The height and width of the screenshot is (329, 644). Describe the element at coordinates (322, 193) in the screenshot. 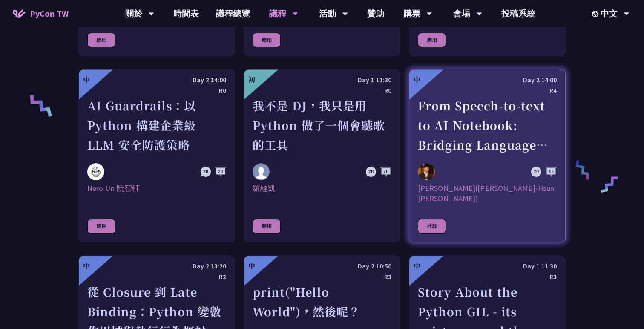

I see `div: 羅經凱` at that location.